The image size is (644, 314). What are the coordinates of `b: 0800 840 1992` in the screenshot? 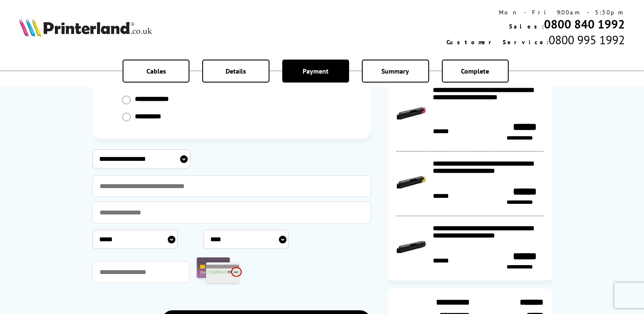 It's located at (585, 24).